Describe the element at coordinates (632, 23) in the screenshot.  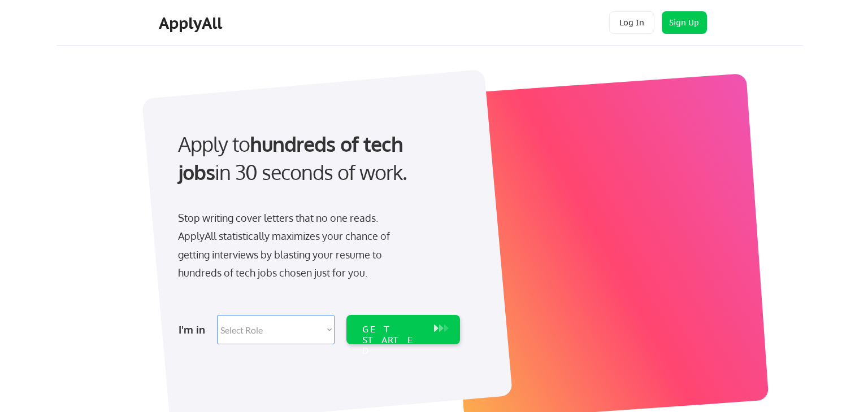
I see `button: Log In` at that location.